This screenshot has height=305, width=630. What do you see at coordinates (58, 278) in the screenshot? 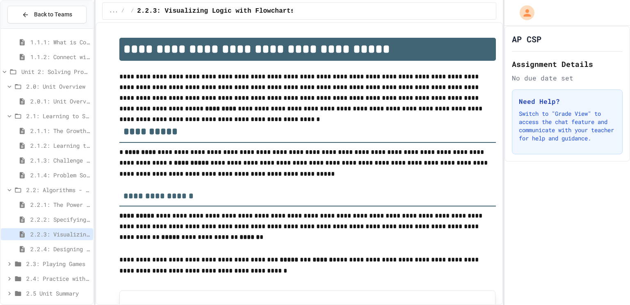
I see `span: 2.4: Practice with Algorithms` at bounding box center [58, 278].